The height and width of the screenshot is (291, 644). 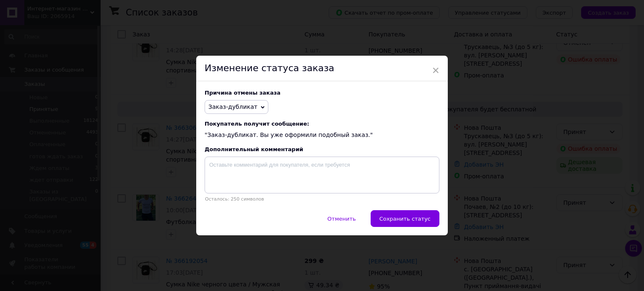 What do you see at coordinates (322, 149) in the screenshot?
I see `div: Дополнительный комментарий` at bounding box center [322, 149].